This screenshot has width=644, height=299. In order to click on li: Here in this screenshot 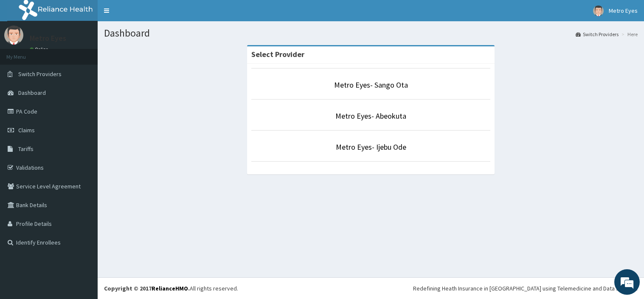, I will do `click(628, 34)`.